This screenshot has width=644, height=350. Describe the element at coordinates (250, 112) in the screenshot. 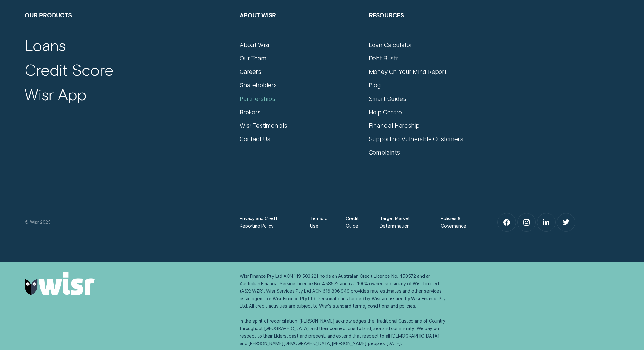

I see `a: Brokers` at that location.